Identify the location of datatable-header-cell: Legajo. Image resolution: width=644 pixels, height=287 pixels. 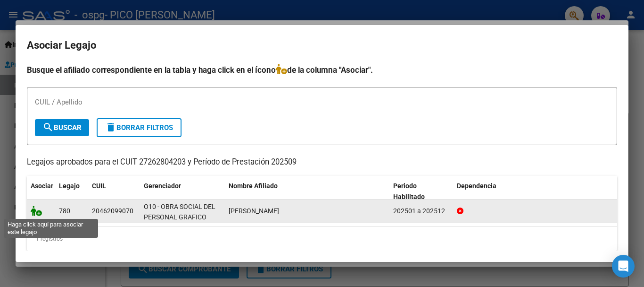
(71, 191).